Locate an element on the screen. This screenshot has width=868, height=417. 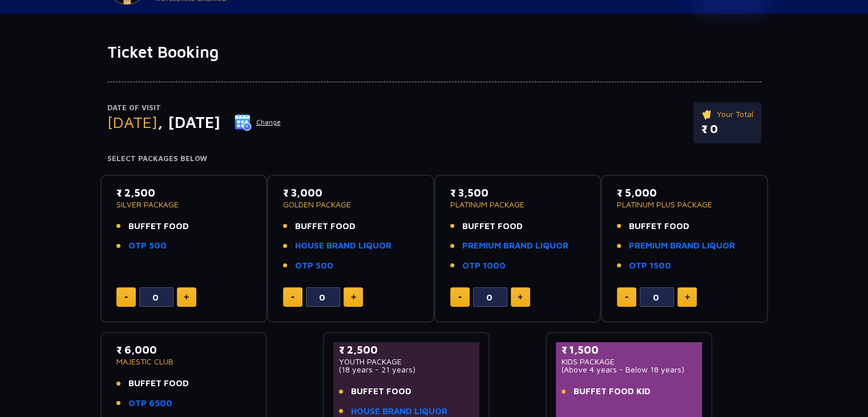
span: BUFFET FOOD KID is located at coordinates (612, 391).